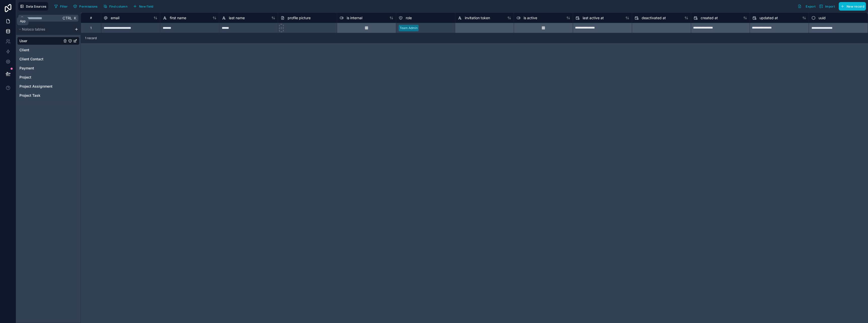 This screenshot has width=868, height=323. Describe the element at coordinates (86, 6) in the screenshot. I see `a: Permissions` at that location.